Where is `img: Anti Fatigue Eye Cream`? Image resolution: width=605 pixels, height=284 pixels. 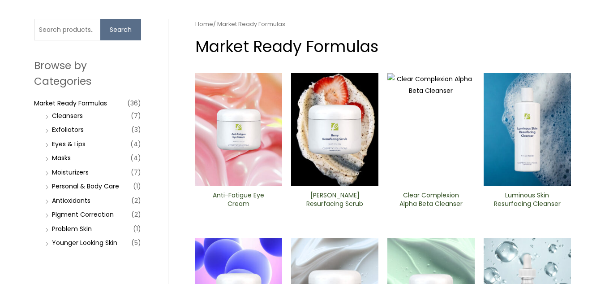
img: Anti Fatigue Eye Cream is located at coordinates (239, 129).